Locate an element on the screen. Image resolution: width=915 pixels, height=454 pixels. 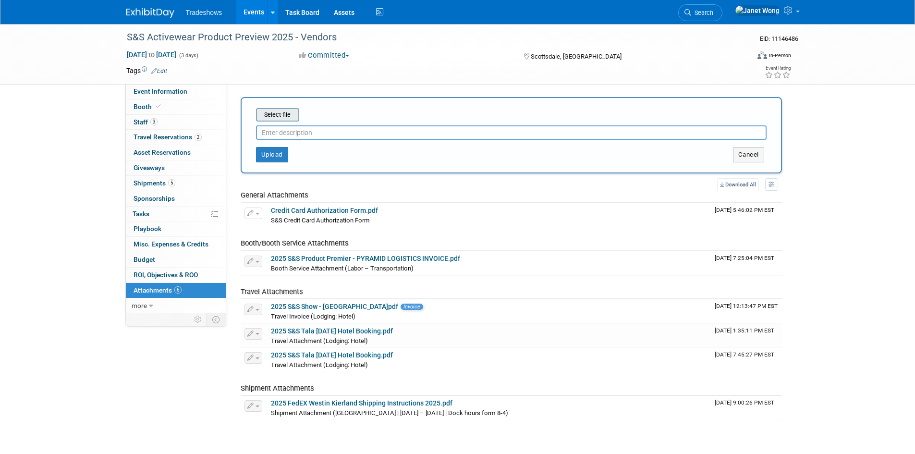
a: 2025 S&S Product Premier - PYRAMID LOGISTICS INVOICE.pdf is located at coordinates (365, 258).